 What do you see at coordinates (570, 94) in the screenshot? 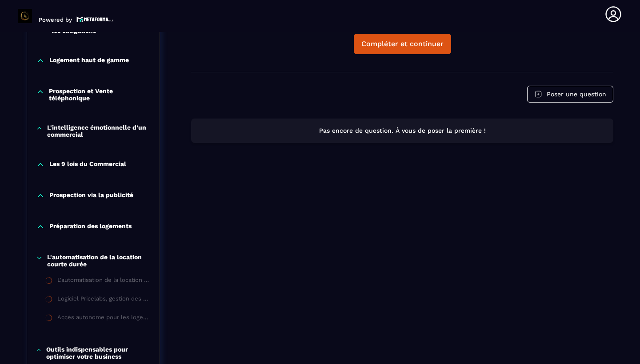
I see `button: Poser une question` at bounding box center [570, 94].